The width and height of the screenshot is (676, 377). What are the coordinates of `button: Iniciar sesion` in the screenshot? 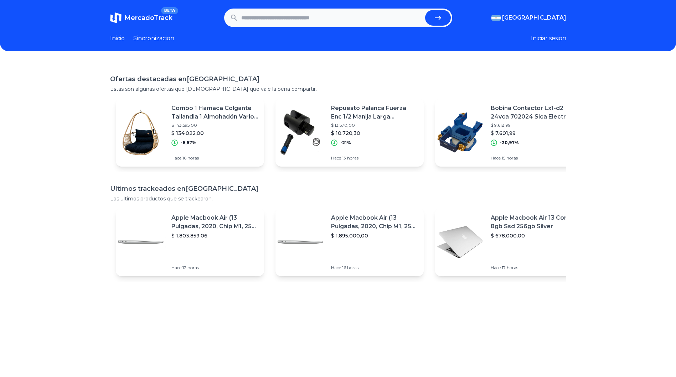 It's located at (548, 38).